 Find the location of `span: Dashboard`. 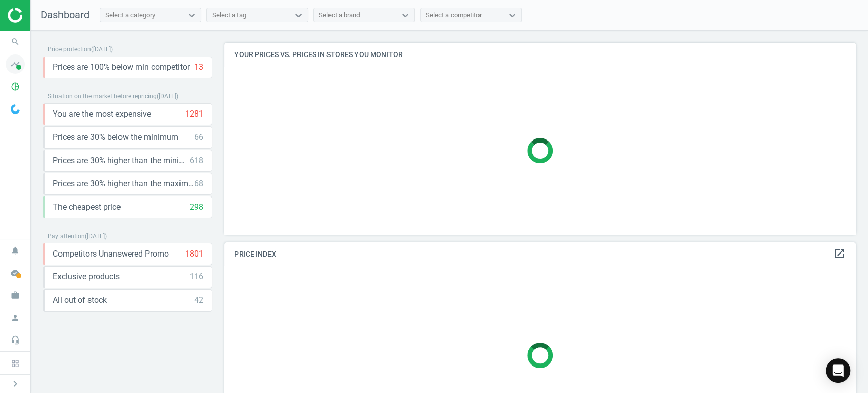

span: Dashboard is located at coordinates (65, 15).